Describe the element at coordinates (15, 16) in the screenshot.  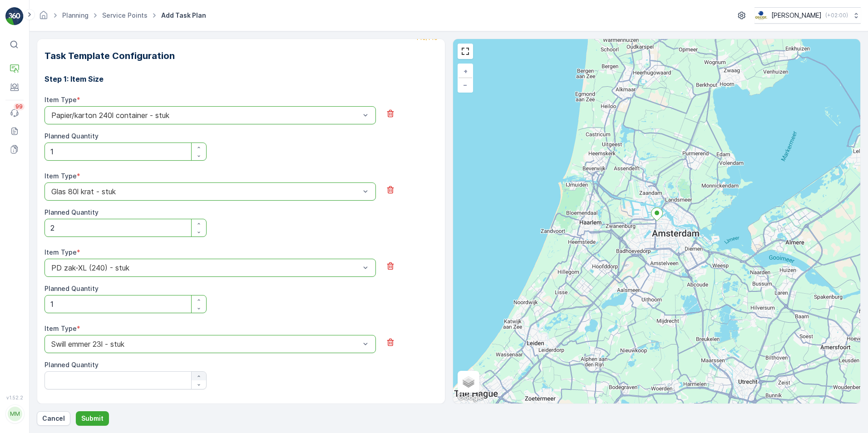
I see `img: logo` at that location.